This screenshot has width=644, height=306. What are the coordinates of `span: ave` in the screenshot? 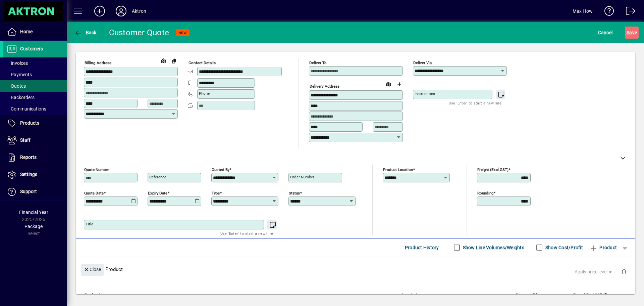 It's located at (632, 33).